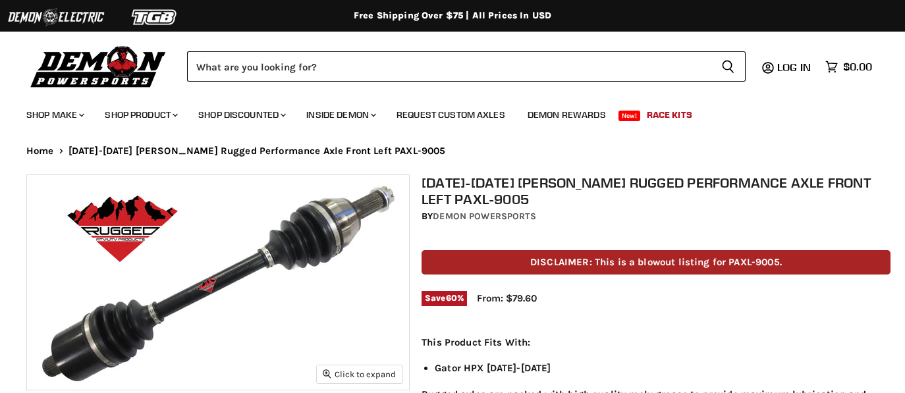 The width and height of the screenshot is (905, 393). Describe the element at coordinates (448, 66) in the screenshot. I see `input: Search` at that location.